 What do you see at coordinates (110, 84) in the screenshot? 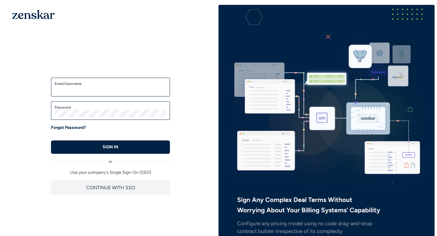
I see `label: Email/Username` at bounding box center [110, 84].